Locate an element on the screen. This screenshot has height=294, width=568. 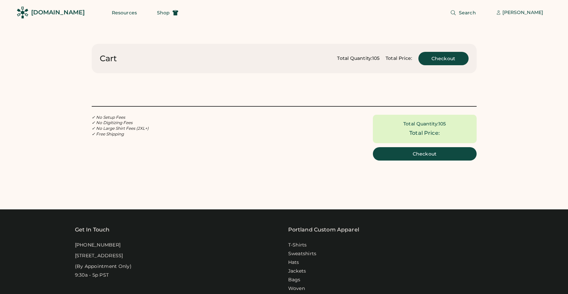
div: Cart is located at coordinates (108, 59).